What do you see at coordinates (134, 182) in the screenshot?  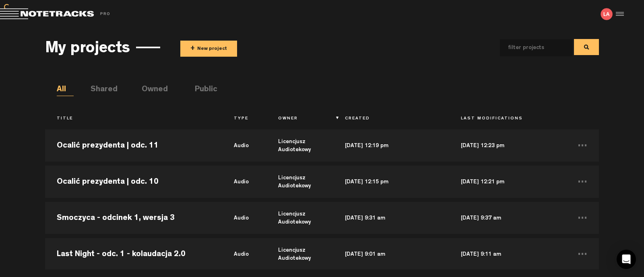 I see `td: Ocalić prezydenta | odc. 10` at bounding box center [134, 182].